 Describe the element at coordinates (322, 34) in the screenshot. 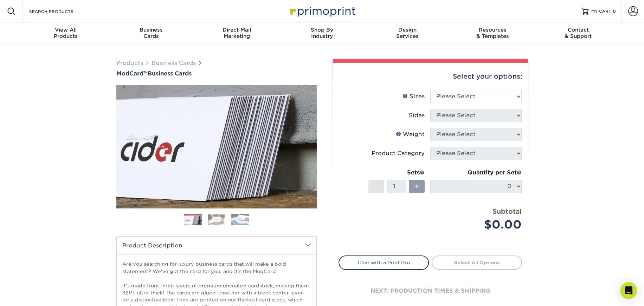

I see `a: Shop ByIndustry` at that location.